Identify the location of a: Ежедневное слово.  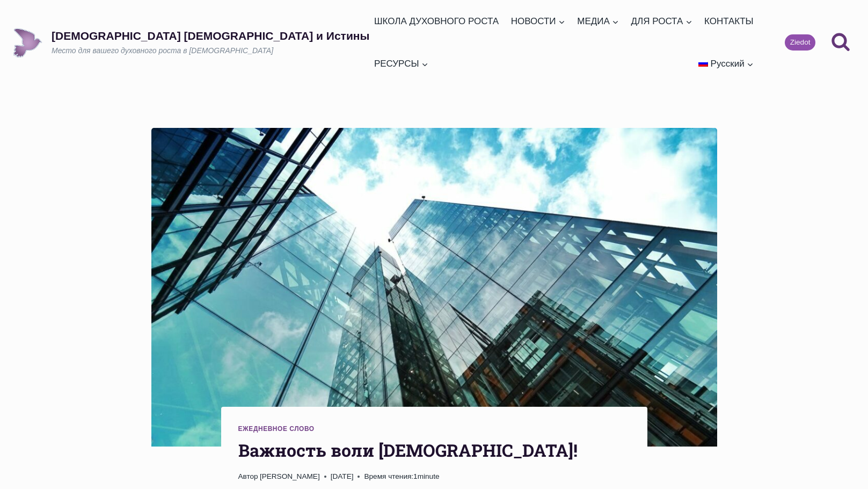
(276, 428).